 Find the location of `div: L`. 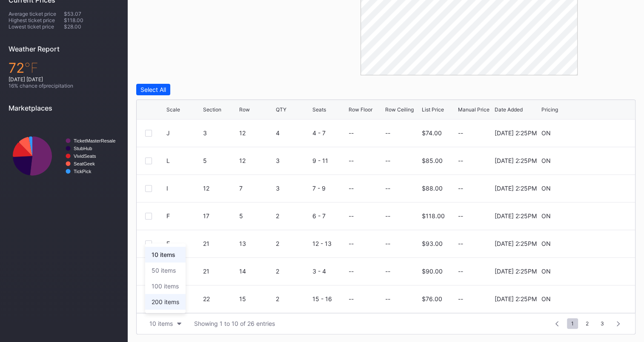

div: L is located at coordinates (168, 160).